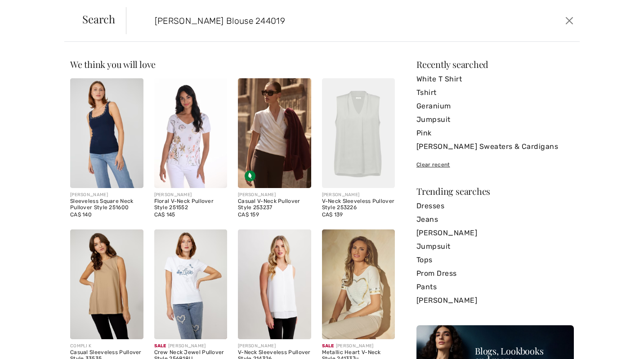 This screenshot has height=359, width=644. Describe the element at coordinates (107, 285) in the screenshot. I see `a: Casual Sleeveless Pullover Style 33535. White` at that location.